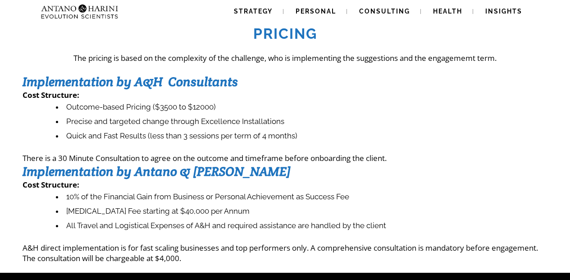  What do you see at coordinates (253, 11) in the screenshot?
I see `span: Strategy` at bounding box center [253, 11].